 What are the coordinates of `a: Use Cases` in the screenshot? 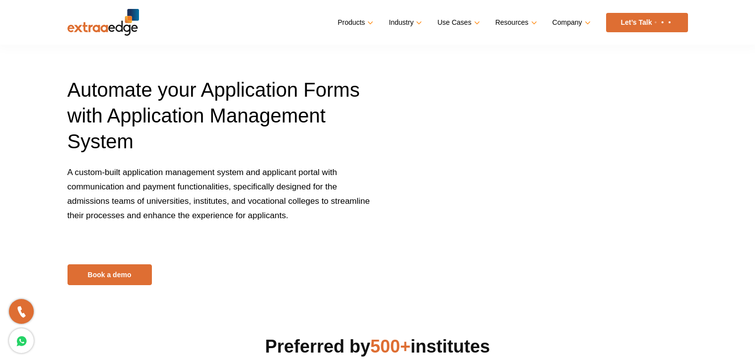 It's located at (457, 22).